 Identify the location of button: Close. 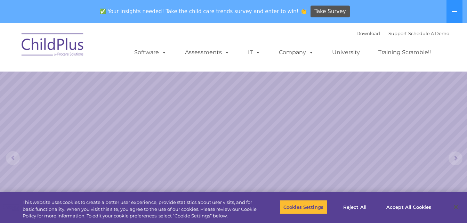
(455, 207).